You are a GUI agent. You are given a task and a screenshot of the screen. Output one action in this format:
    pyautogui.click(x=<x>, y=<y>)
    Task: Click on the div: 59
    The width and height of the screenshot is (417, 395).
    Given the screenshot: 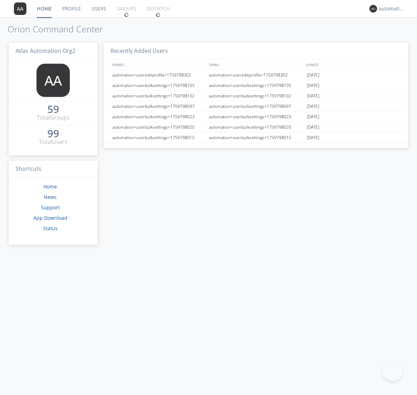 What is the action you would take?
    pyautogui.click(x=53, y=109)
    